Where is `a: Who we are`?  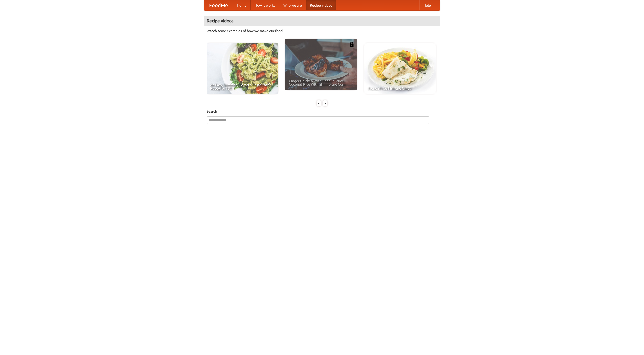
a: Who we are is located at coordinates (293, 5).